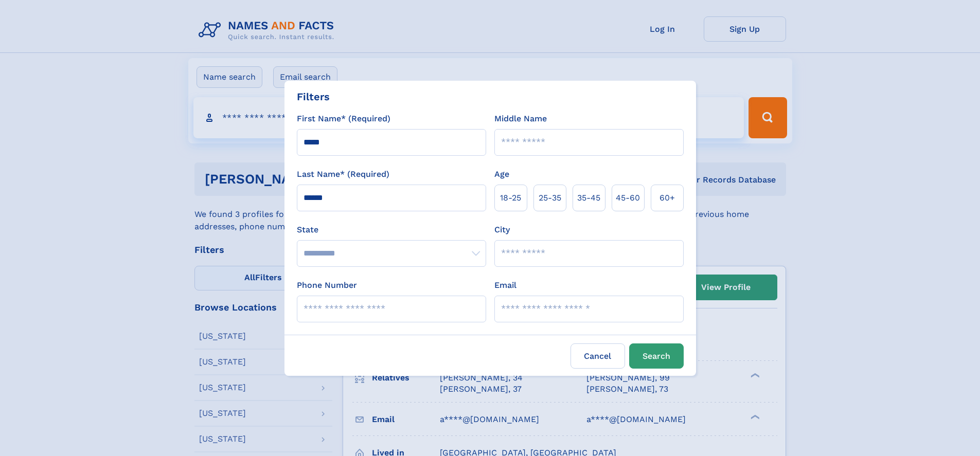 The width and height of the screenshot is (980, 456). What do you see at coordinates (501, 175) in the screenshot?
I see `label: Age` at bounding box center [501, 175].